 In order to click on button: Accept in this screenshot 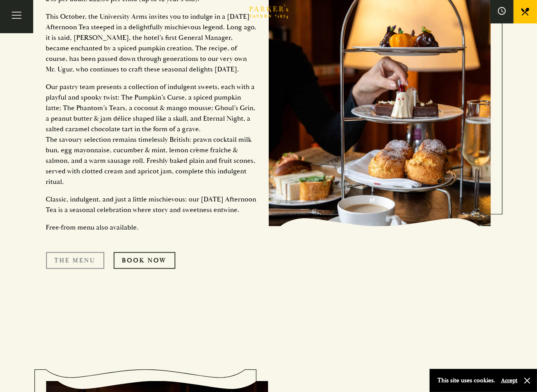, I will do `click(510, 380)`.